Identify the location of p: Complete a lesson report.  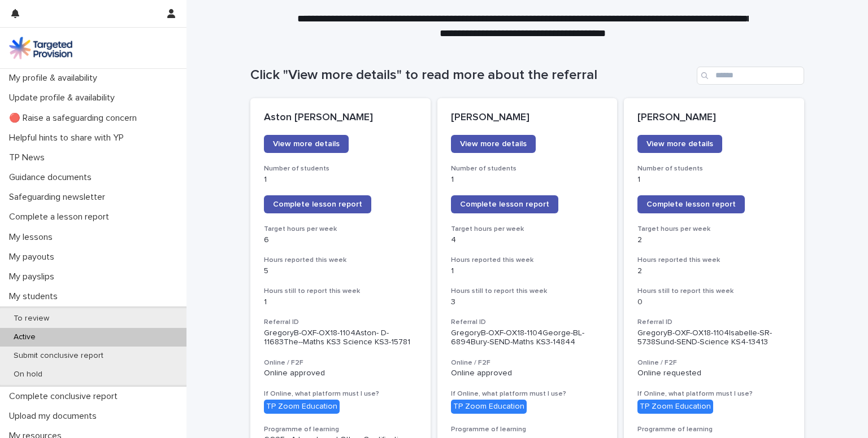
(61, 217).